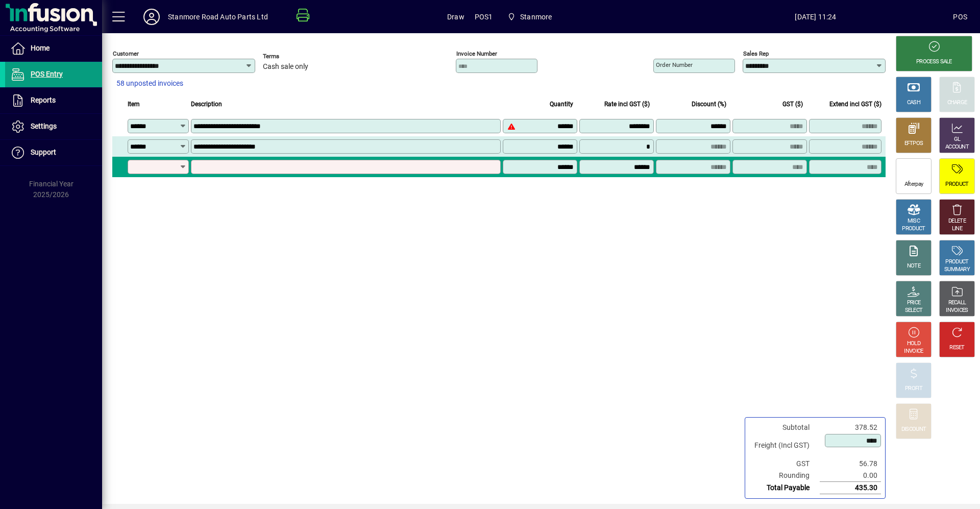 This screenshot has height=509, width=980. I want to click on div: SUMMARY, so click(957, 269).